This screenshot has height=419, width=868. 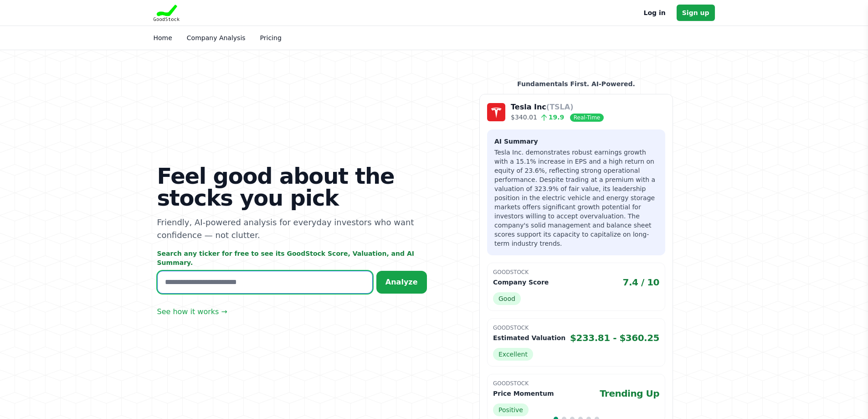 I want to click on h1: Feel good about the stocks you pick, so click(x=292, y=187).